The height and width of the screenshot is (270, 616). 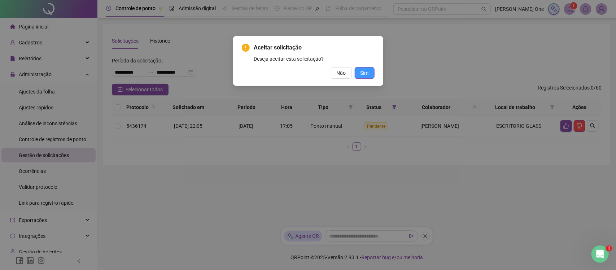 What do you see at coordinates (364, 73) in the screenshot?
I see `span: Sim` at bounding box center [364, 73].